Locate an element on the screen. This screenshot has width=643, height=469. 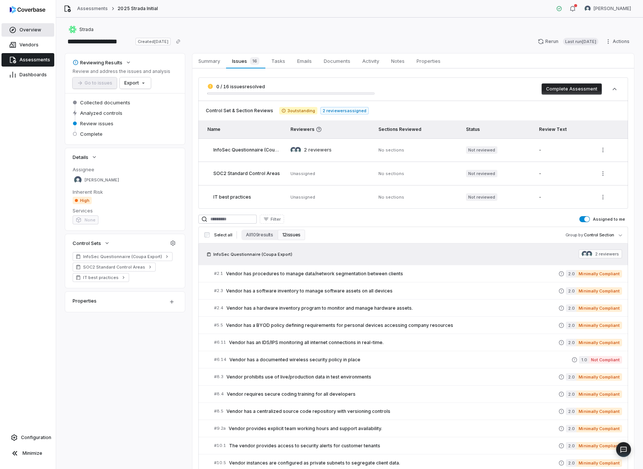
span: Review Text is located at coordinates (553, 129).